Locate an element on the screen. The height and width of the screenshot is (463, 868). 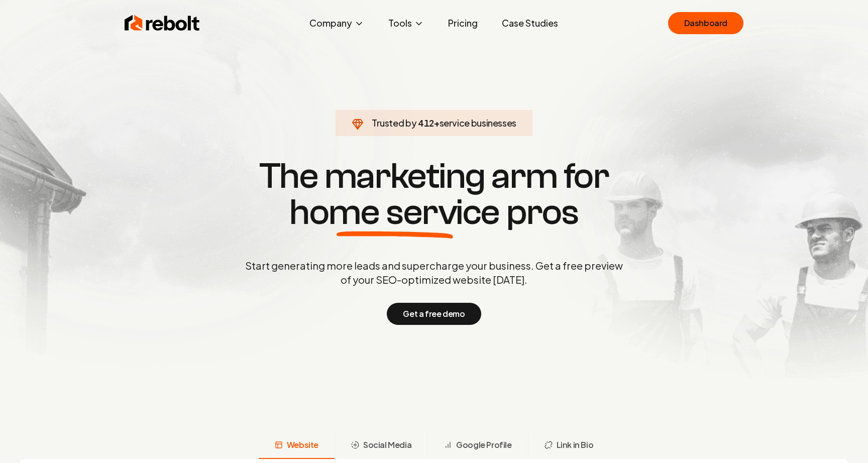
button: Website is located at coordinates (296, 446).